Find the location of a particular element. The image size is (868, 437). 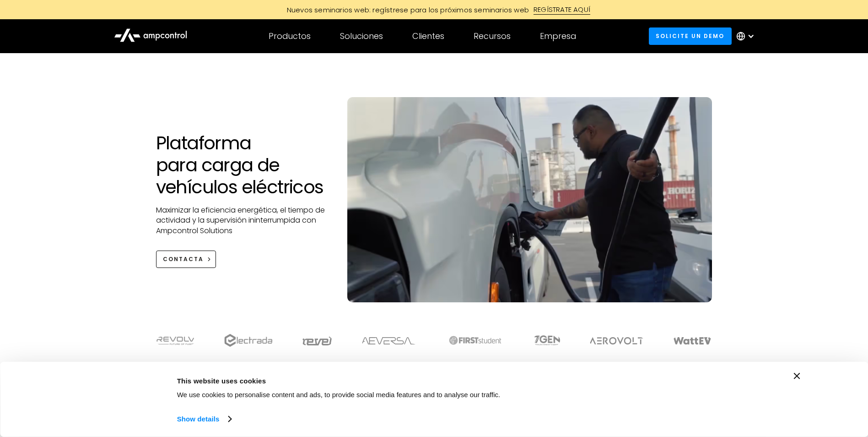

span: We use cookies to personalise content and ads, to provide social media features and to analyse ou... is located at coordinates (338, 394).